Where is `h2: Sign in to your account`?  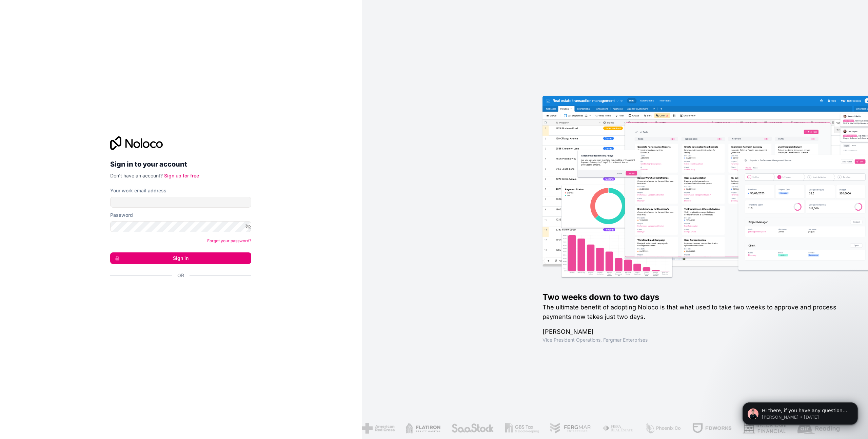
h2: Sign in to your account is located at coordinates (181, 164).